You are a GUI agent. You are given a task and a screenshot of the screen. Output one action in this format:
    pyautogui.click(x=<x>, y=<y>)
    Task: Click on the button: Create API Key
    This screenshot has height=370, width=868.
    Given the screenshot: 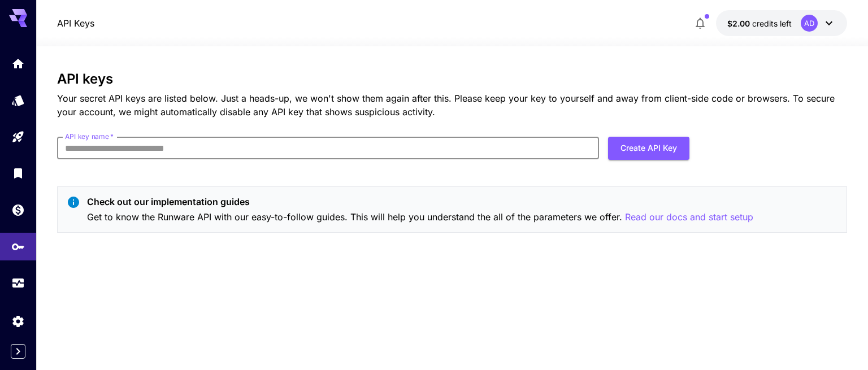 What is the action you would take?
    pyautogui.click(x=649, y=148)
    